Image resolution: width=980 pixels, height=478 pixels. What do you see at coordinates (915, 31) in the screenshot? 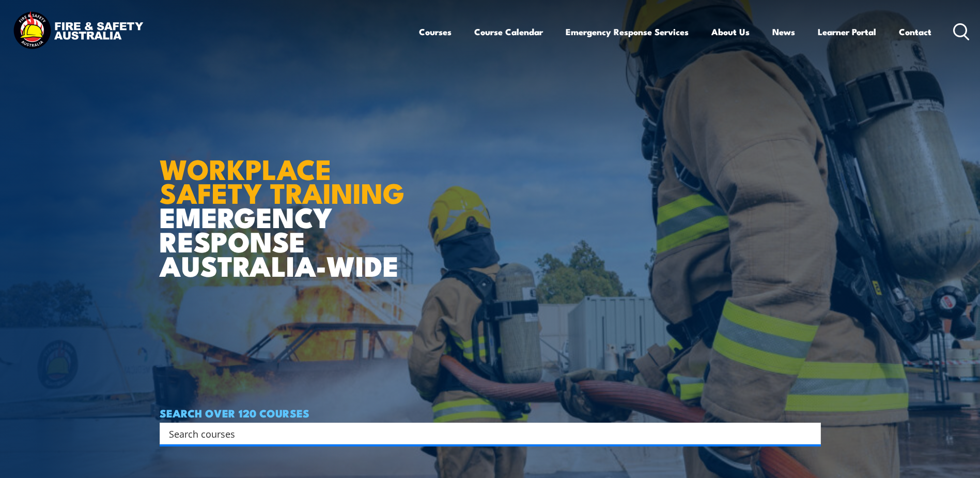
I see `a: Contact` at bounding box center [915, 31].